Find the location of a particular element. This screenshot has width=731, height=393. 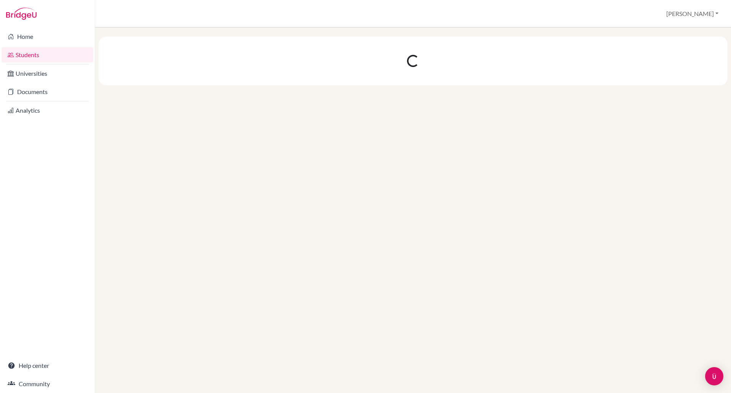

a: Analytics is located at coordinates (47, 110).